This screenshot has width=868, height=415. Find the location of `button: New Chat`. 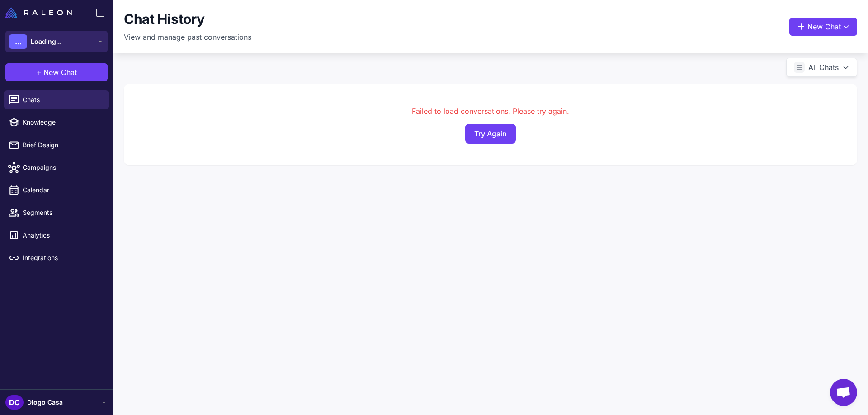

button: New Chat is located at coordinates (823, 26).